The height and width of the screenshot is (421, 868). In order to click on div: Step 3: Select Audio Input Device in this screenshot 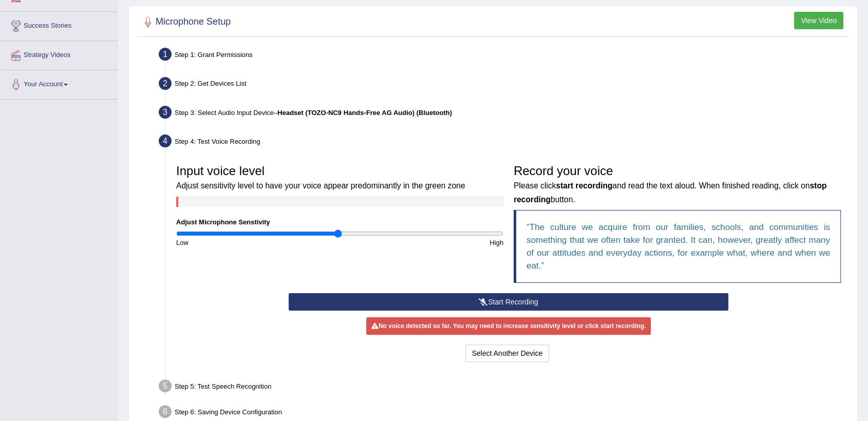, I will do `click(504, 114)`.